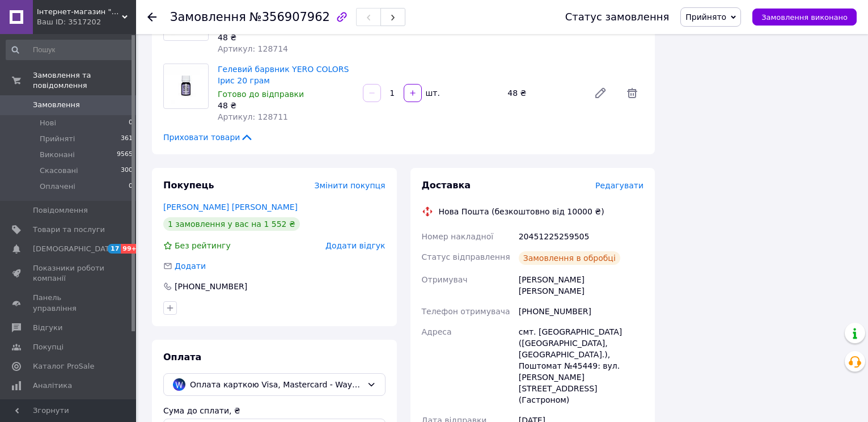 The width and height of the screenshot is (868, 422). Describe the element at coordinates (48, 328) in the screenshot. I see `span: Відгуки` at that location.